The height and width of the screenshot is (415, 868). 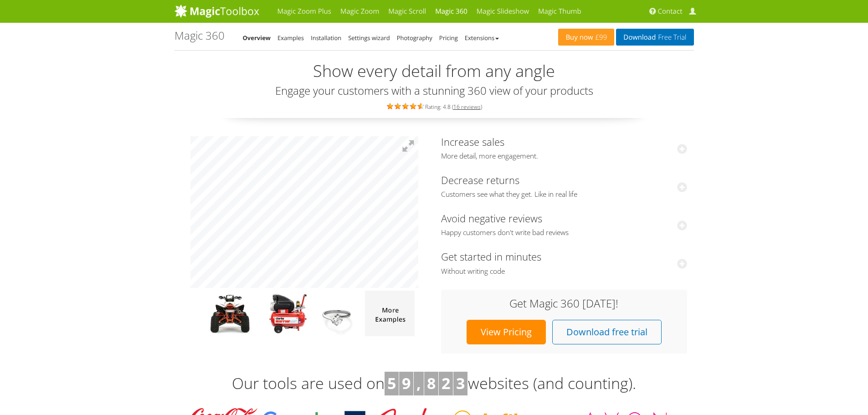 I want to click on a: Decrease returnsCustomers see what they get. Like in real life, so click(x=564, y=186).